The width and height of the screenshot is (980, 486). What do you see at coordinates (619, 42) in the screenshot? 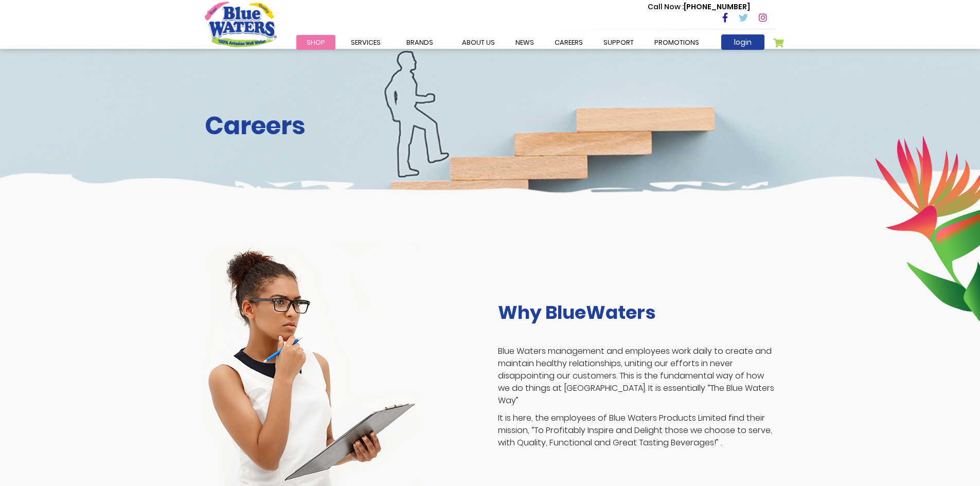
I see `a: support` at bounding box center [619, 42].